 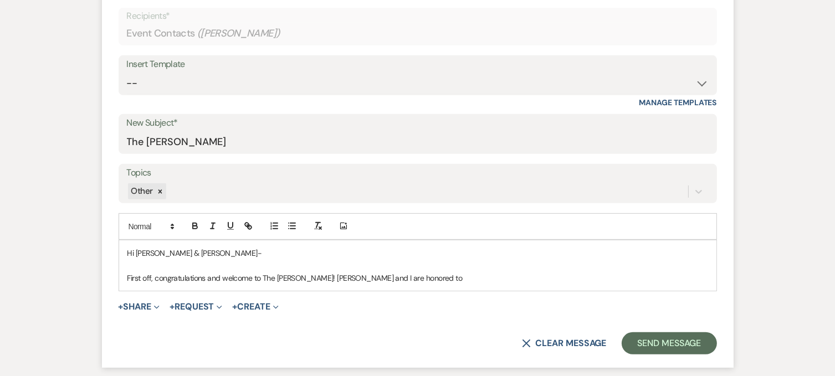 I want to click on label: Topics, so click(x=418, y=173).